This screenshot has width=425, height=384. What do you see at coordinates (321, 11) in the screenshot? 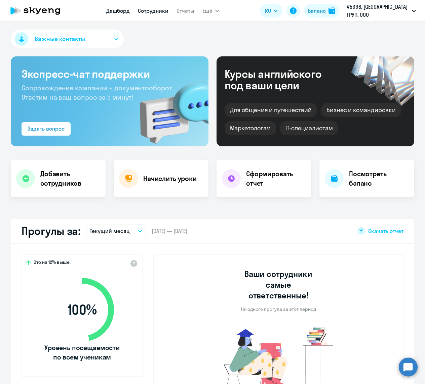
I see `a: Балансbalance` at bounding box center [321, 11].